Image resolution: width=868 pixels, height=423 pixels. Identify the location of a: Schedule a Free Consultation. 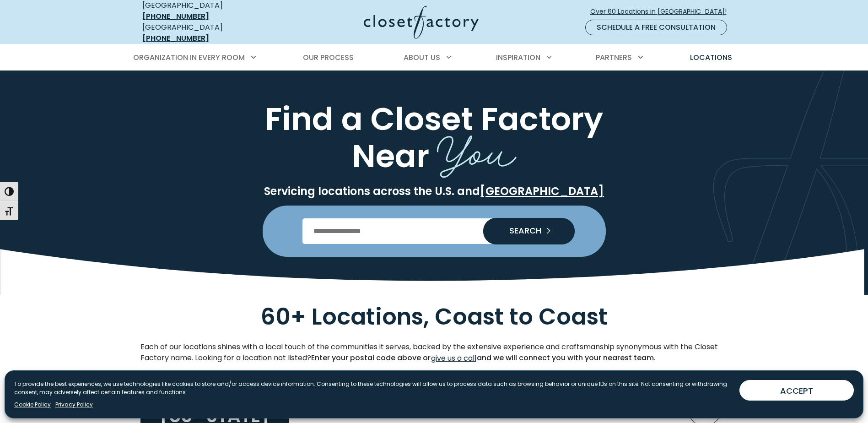
(656, 28).